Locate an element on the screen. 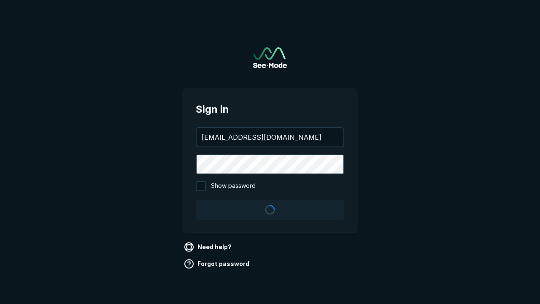 This screenshot has width=540, height=304. a: Need help? is located at coordinates (208, 247).